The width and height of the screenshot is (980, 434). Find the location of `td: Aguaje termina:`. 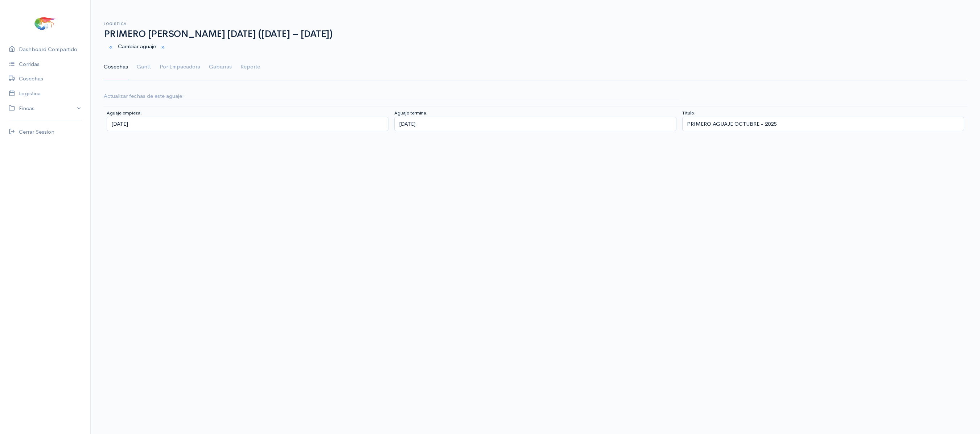

td: Aguaje termina: is located at coordinates (535, 120).